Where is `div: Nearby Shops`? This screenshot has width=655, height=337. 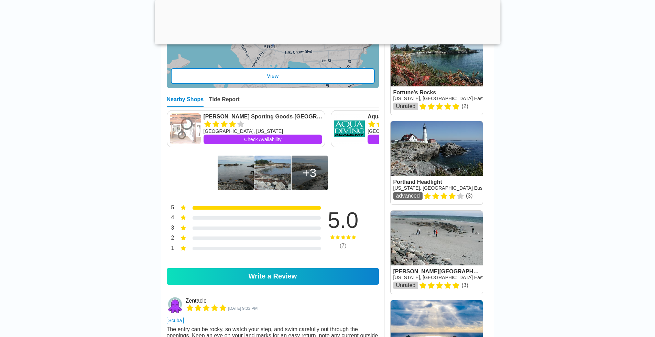 div: Nearby Shops is located at coordinates (185, 101).